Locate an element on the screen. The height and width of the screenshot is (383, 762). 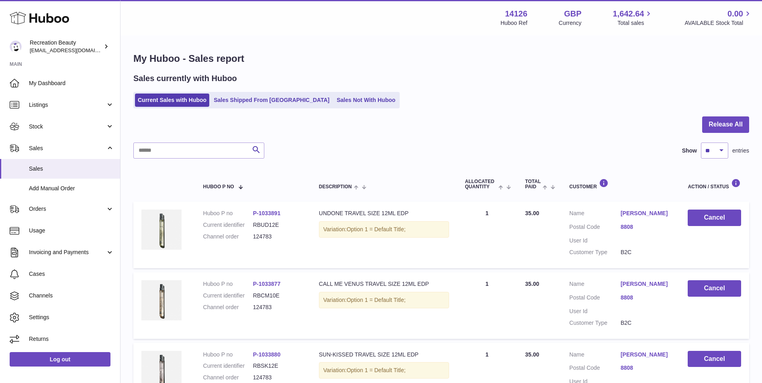
a: Log out is located at coordinates (60, 359).